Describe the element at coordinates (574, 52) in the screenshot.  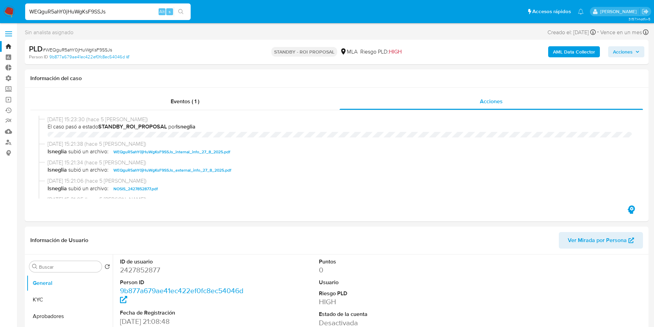
I see `b: AML Data Collector` at that location.